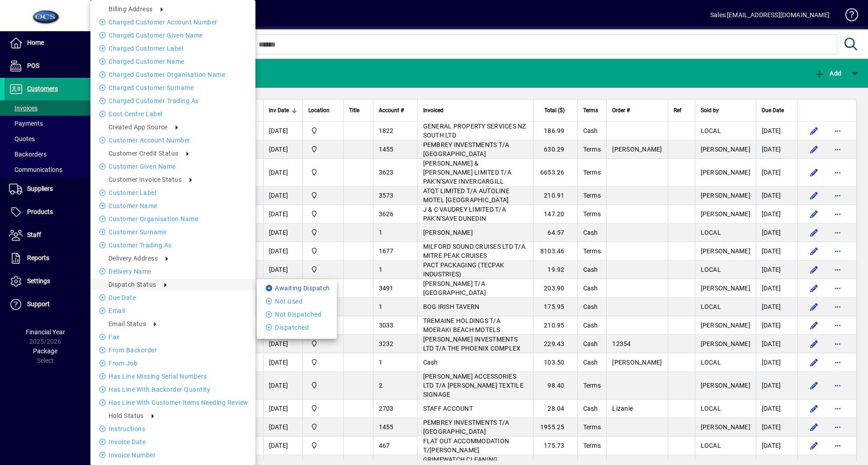  What do you see at coordinates (173, 192) in the screenshot?
I see `li: Customer label` at bounding box center [173, 192].